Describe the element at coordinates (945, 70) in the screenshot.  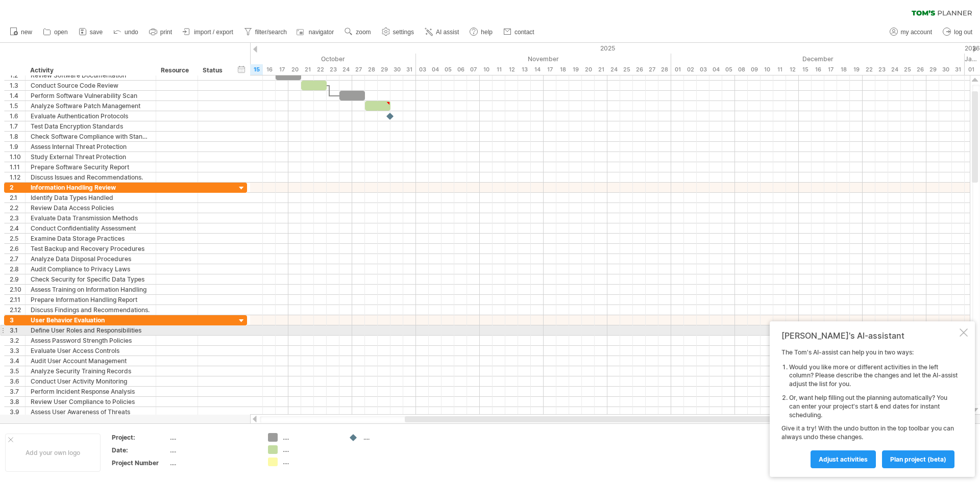
I see `div: Tuesday, 30 December 2025` at that location.